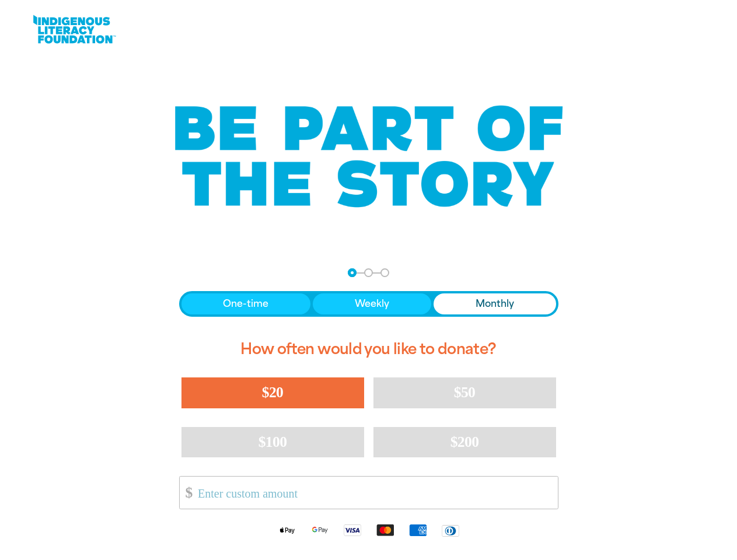  What do you see at coordinates (272, 392) in the screenshot?
I see `button: $20` at bounding box center [272, 392].